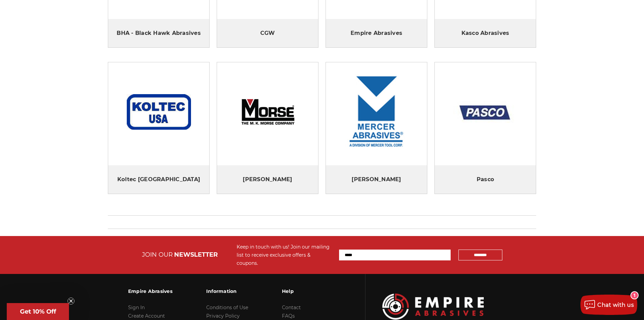  What do you see at coordinates (268, 111) in the screenshot?
I see `img: M.K. Morse` at bounding box center [268, 111].